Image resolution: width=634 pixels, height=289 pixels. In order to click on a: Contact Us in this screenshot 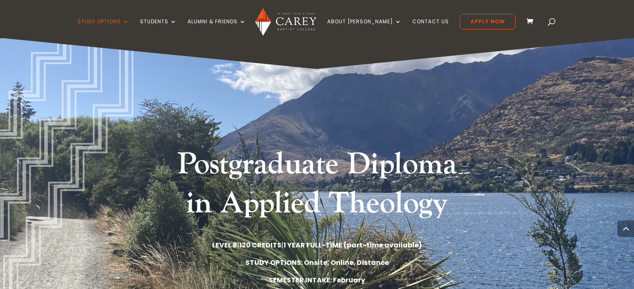, I will do `click(430, 28)`.